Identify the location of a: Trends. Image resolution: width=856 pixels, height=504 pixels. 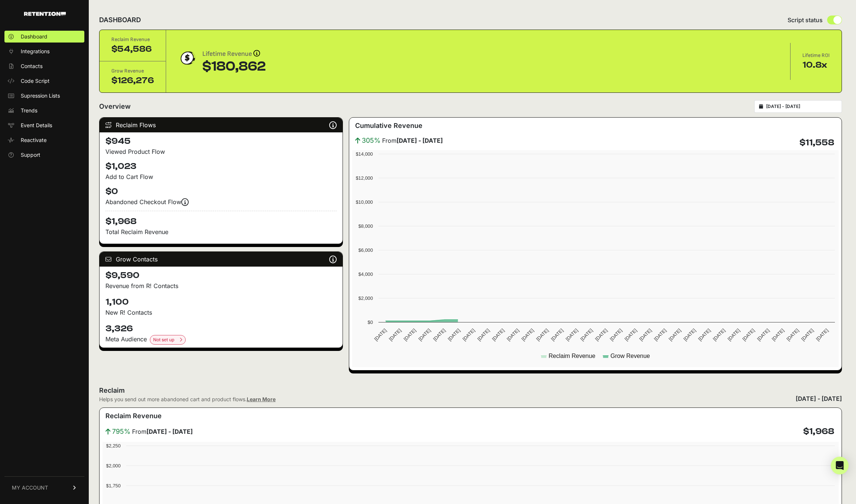
(44, 111).